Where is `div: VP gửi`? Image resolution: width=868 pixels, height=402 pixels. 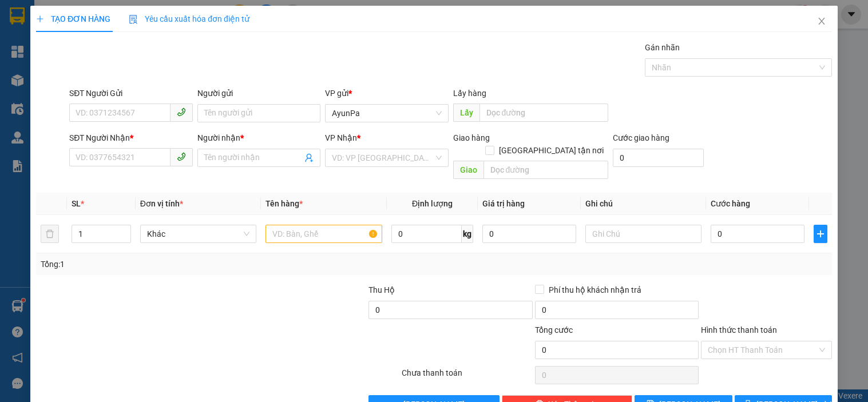
div: VP gửi is located at coordinates (386, 93).